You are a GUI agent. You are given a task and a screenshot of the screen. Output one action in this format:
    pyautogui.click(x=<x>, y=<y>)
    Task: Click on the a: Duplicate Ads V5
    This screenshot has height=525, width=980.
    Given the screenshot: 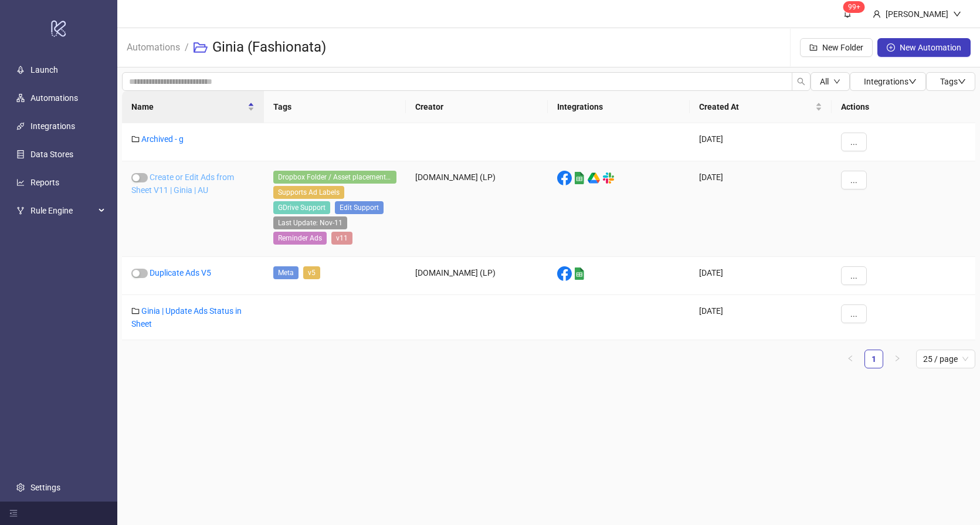 What is the action you would take?
    pyautogui.click(x=180, y=273)
    